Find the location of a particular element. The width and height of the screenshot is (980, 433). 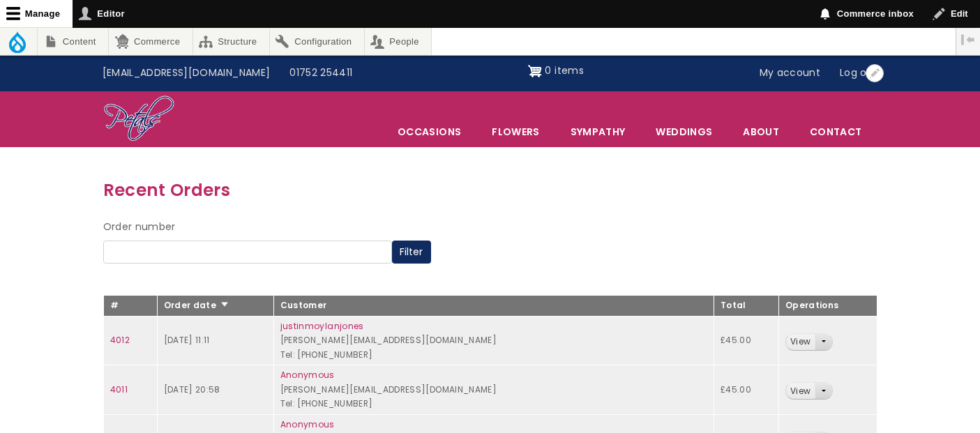

label: Order number is located at coordinates (139, 227).